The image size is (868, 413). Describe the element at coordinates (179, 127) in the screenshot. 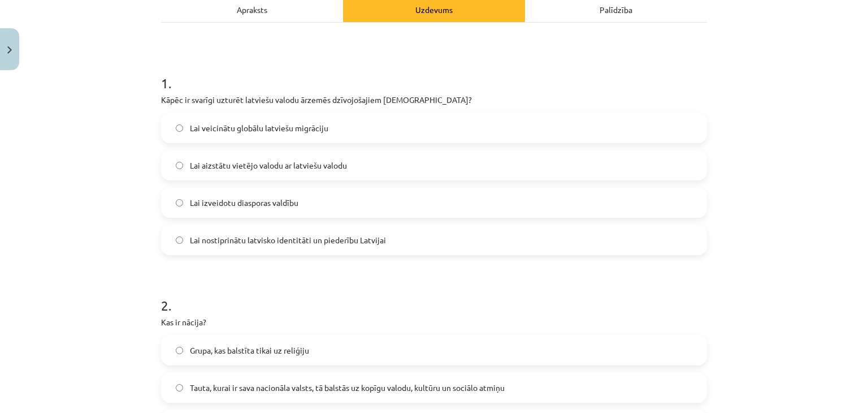

I see `input: Lai veicinātu globālu latviešu migrāciju` at that location.